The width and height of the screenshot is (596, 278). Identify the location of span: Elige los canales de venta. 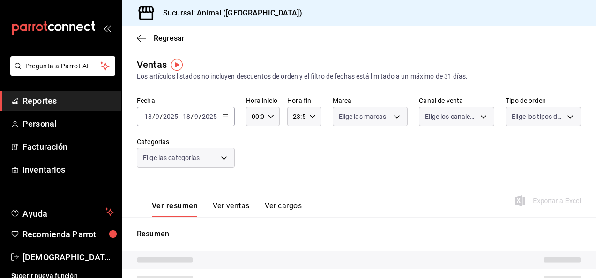
(451, 117).